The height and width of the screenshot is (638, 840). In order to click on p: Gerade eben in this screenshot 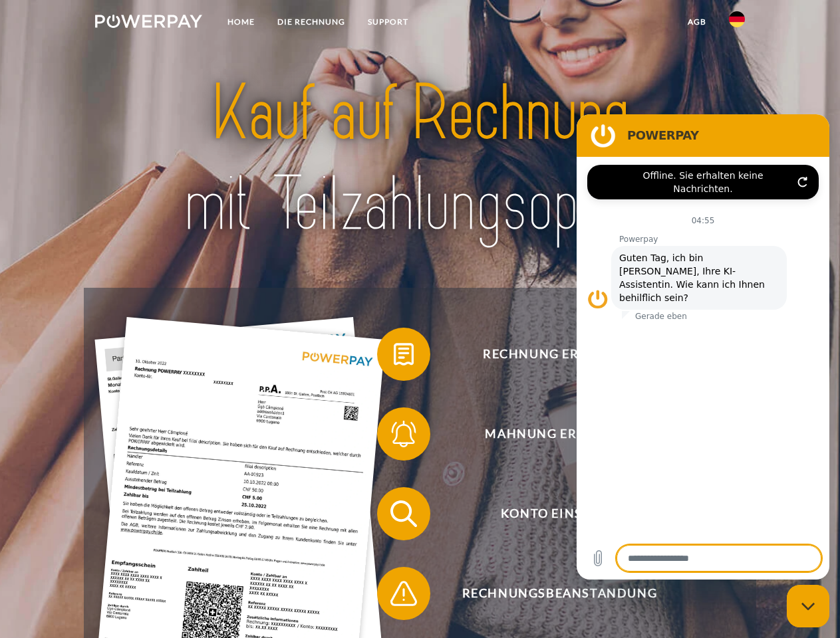, I will do `click(84, 202)`.